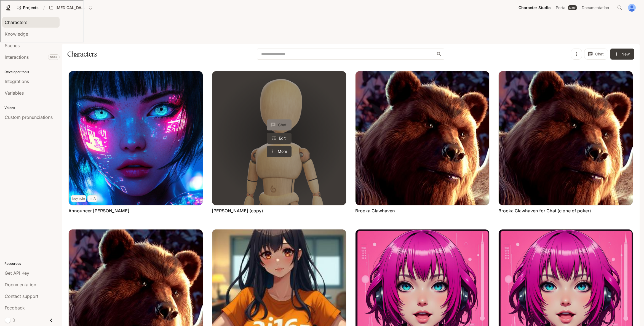  Describe the element at coordinates (279, 138) in the screenshot. I see `a: Edit Blake Wilder (copy)` at that location.